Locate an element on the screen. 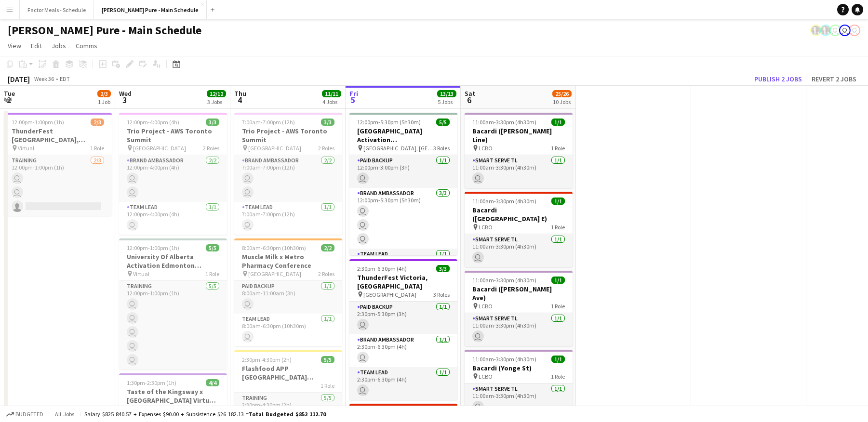  span: 7:00am-7:00pm (12h) is located at coordinates (269, 122).